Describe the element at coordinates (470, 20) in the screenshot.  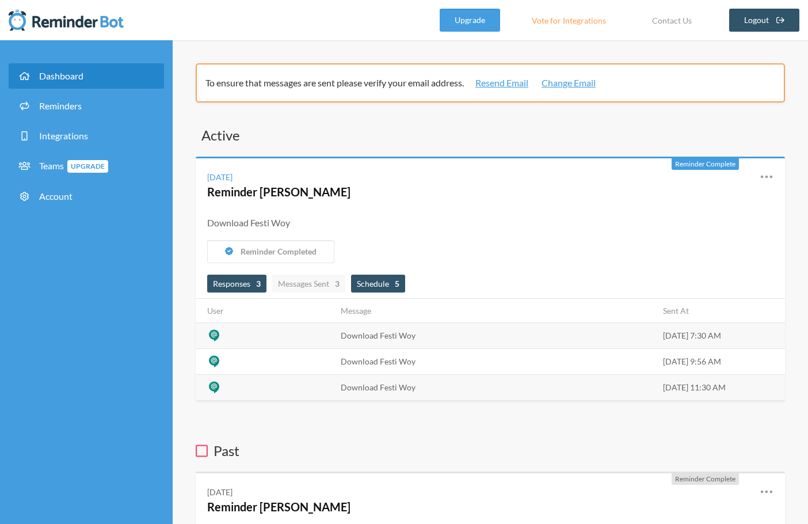
I see `a: Upgrade` at that location.